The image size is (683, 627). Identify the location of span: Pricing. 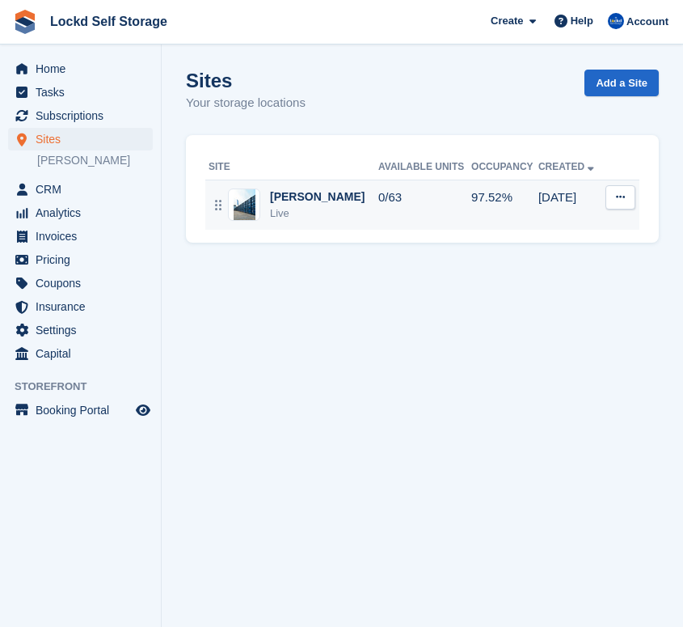
(84, 260).